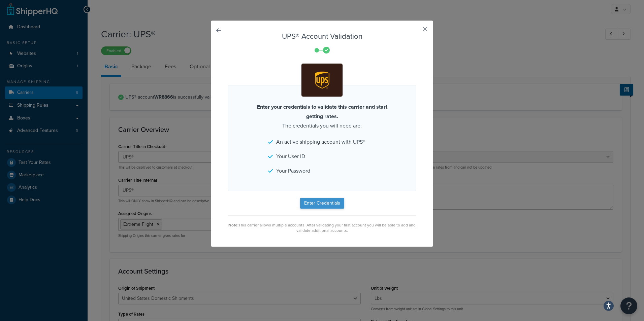 The height and width of the screenshot is (321, 644). I want to click on li: Your User ID, so click(322, 157).